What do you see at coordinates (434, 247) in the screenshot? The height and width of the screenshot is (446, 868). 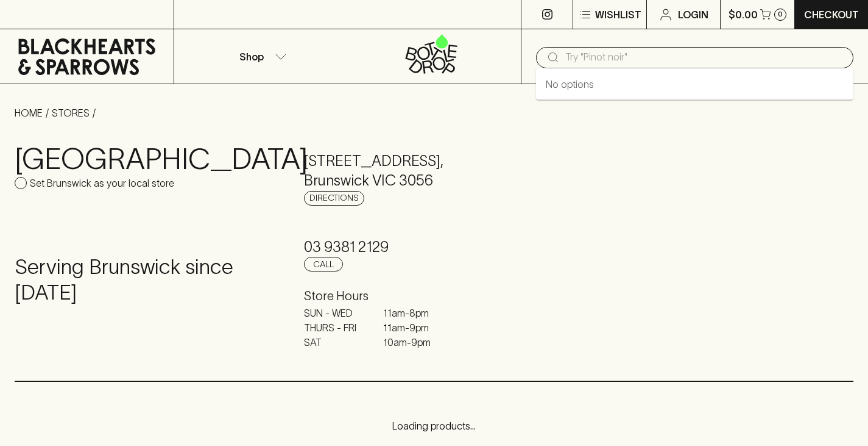 I see `h5: 03 9381 2129` at bounding box center [434, 247].